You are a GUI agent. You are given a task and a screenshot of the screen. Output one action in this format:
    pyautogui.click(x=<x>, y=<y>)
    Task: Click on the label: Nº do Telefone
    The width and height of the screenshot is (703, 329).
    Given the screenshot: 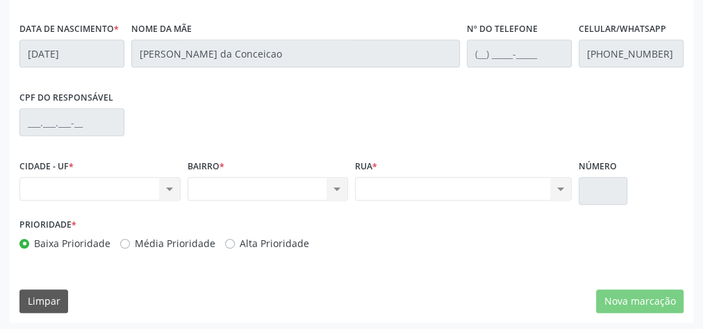 What is the action you would take?
    pyautogui.click(x=502, y=29)
    